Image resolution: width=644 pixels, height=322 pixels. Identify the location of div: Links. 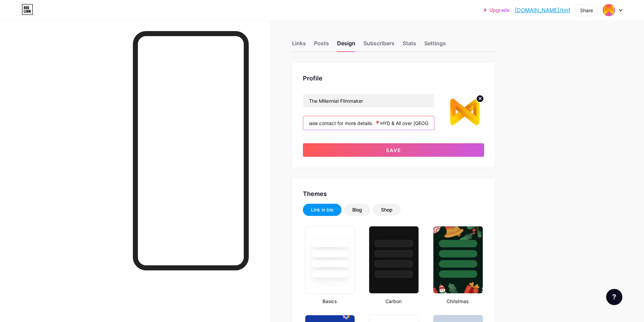
(299, 45).